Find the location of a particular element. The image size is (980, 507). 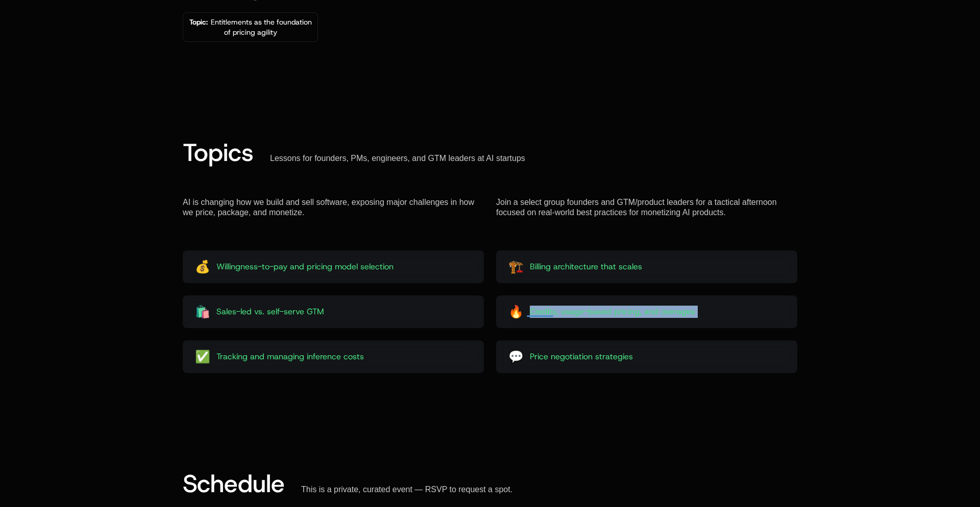

span: Schedule is located at coordinates (234, 483).